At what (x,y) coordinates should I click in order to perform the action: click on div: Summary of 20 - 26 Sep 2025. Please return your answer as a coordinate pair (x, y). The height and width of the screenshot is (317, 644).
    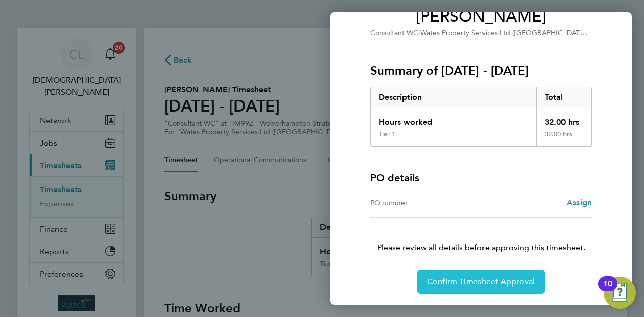
    Looking at the image, I should click on (480, 117).